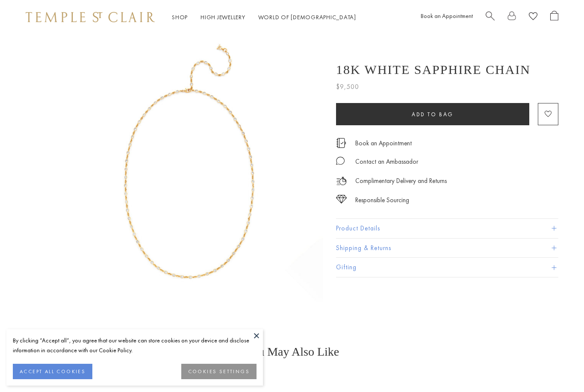 This screenshot has height=392, width=584. What do you see at coordinates (401, 181) in the screenshot?
I see `p: Complimentary Delivery and Returns` at bounding box center [401, 181].